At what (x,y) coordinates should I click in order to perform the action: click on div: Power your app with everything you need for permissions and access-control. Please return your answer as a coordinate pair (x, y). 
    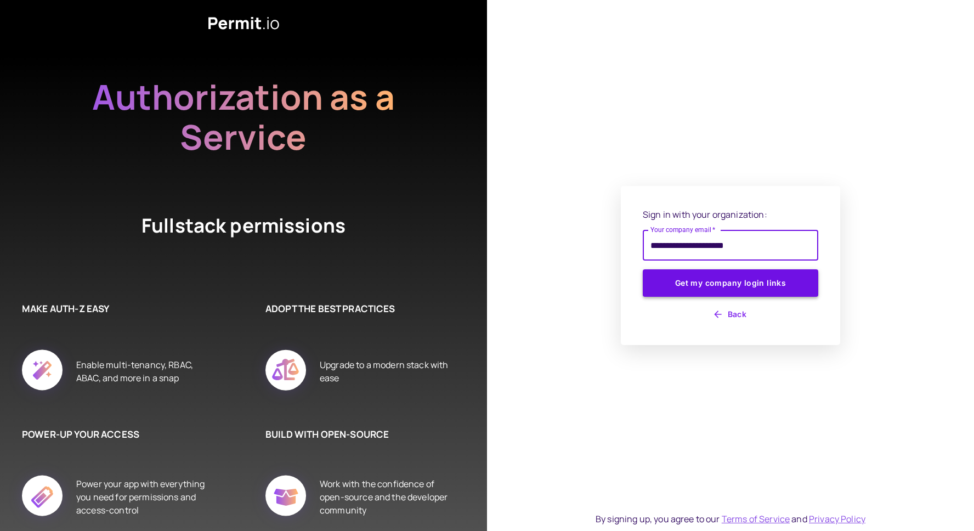
    Looking at the image, I should click on (143, 497).